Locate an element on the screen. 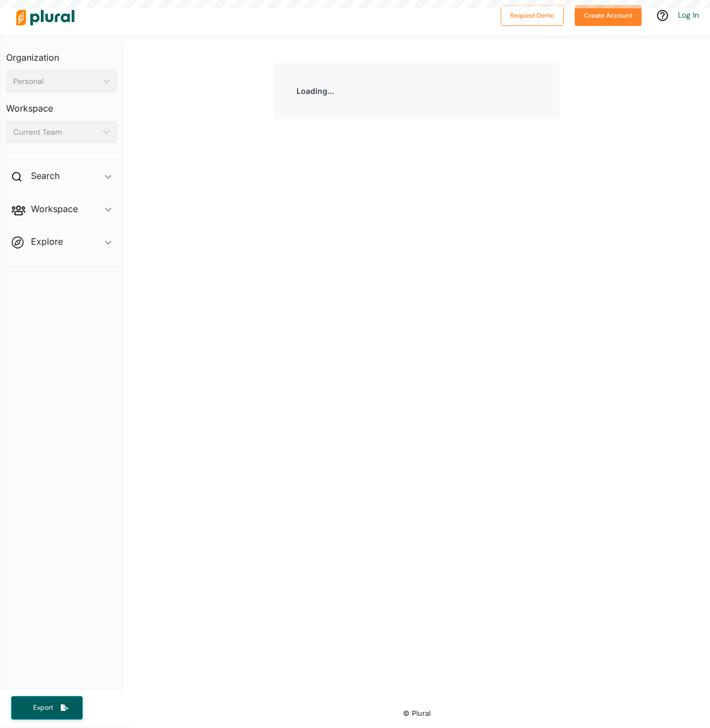 This screenshot has height=728, width=710. small: © Plural is located at coordinates (417, 713).